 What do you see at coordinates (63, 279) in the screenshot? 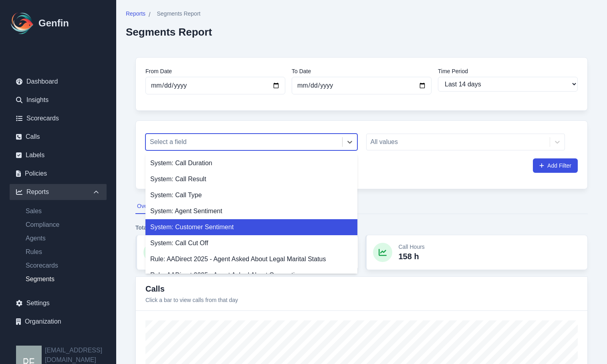
I see `a: Segments` at bounding box center [63, 279].